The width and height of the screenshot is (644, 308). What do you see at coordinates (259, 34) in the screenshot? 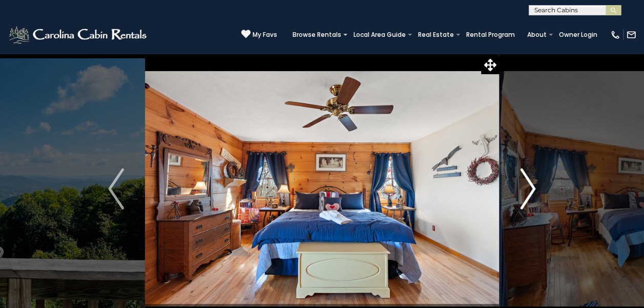
I see `a: My Favs` at bounding box center [259, 34].